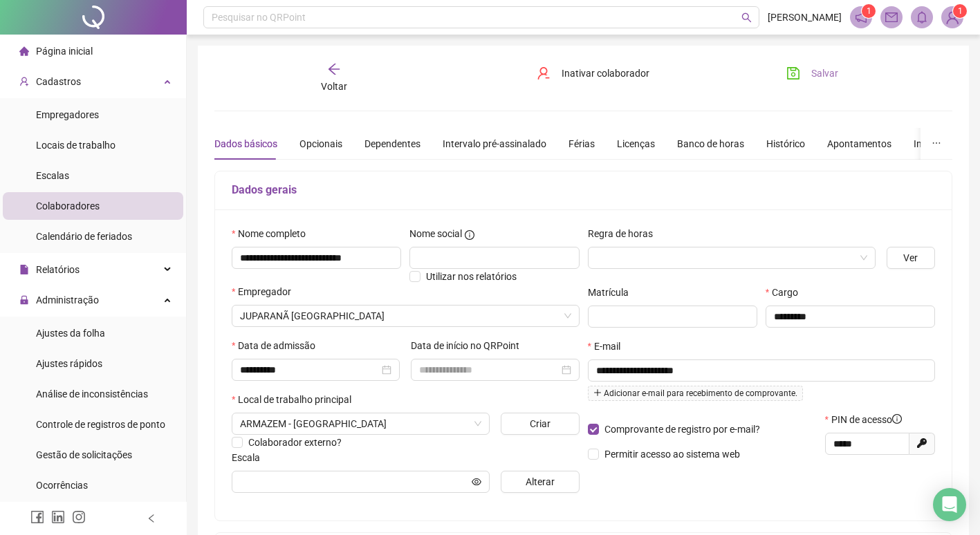 This screenshot has height=535, width=980. What do you see at coordinates (436, 233) in the screenshot?
I see `span: Nome social` at bounding box center [436, 233].